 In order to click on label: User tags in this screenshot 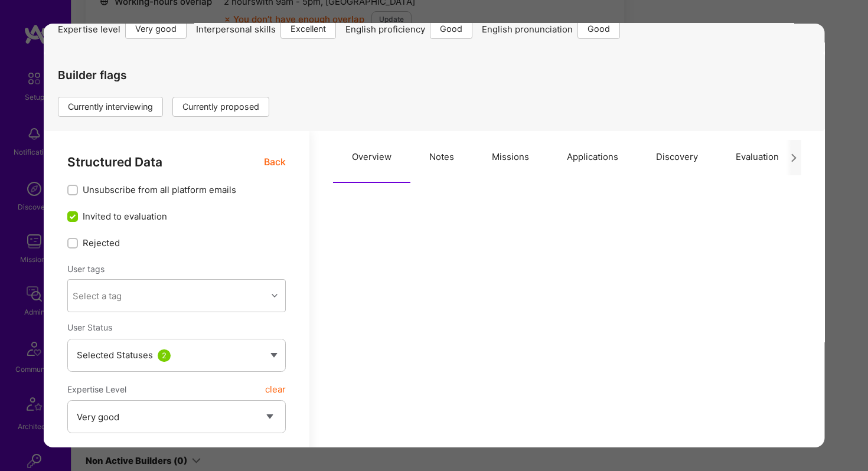, I will do `click(86, 269)`.